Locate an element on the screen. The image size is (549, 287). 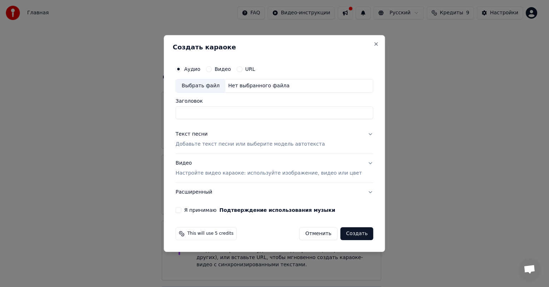
button: Текст песниДобавьте текст песни или выберите модель автотекста is located at coordinates (274, 139).